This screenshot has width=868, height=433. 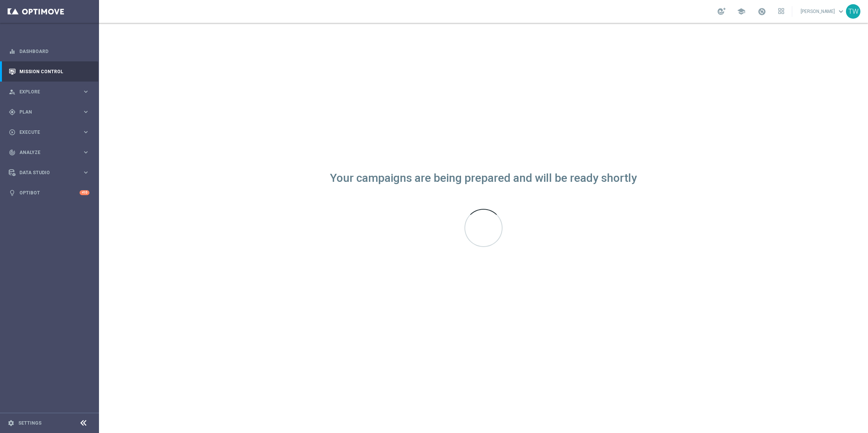 I want to click on div: Execute, so click(x=46, y=132).